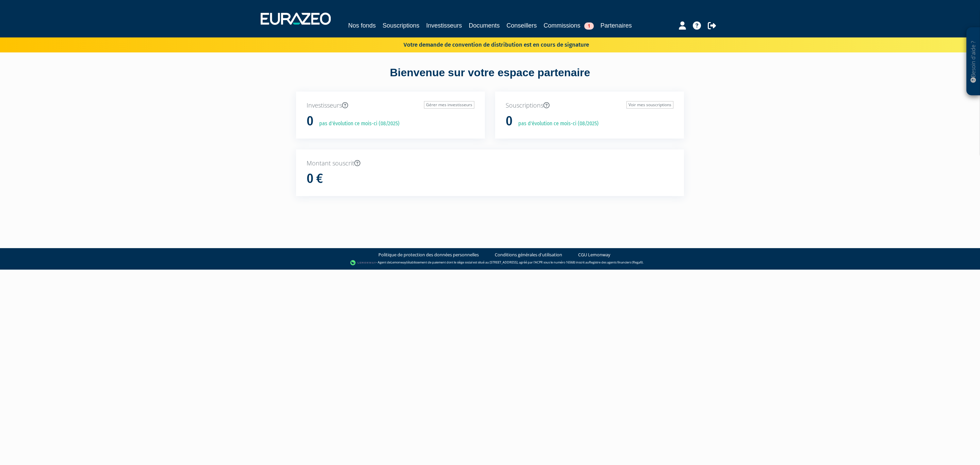  I want to click on p: Souscriptions, so click(590, 106).